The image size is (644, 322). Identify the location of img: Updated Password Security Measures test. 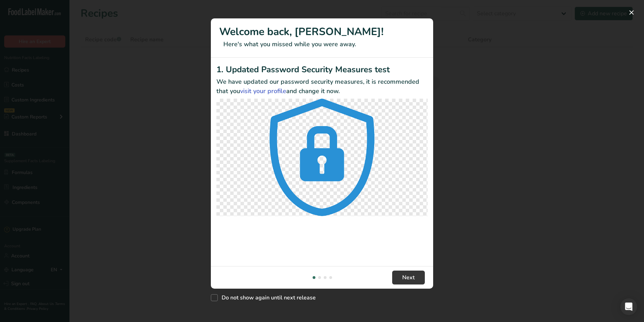
(322, 157).